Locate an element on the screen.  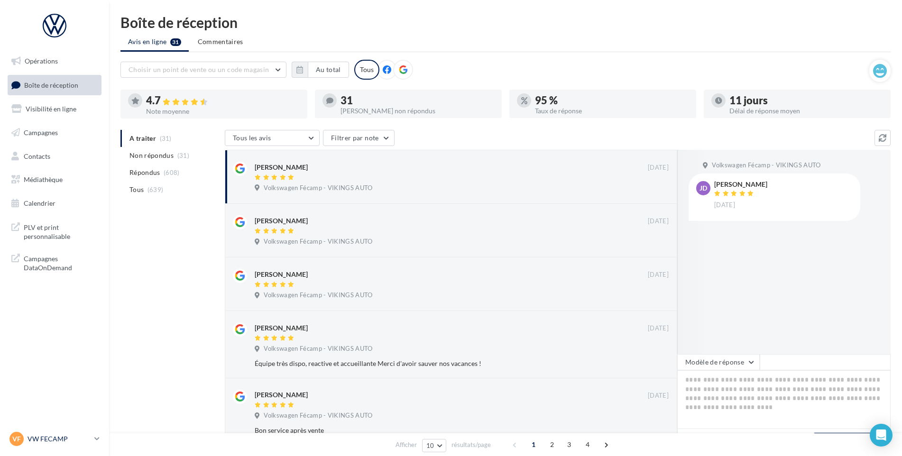
span: 4 is located at coordinates (587, 445).